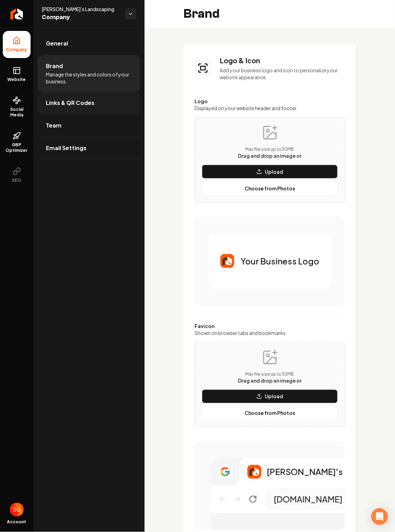 This screenshot has width=395, height=532. Describe the element at coordinates (269, 326) in the screenshot. I see `label: Favicon` at that location.